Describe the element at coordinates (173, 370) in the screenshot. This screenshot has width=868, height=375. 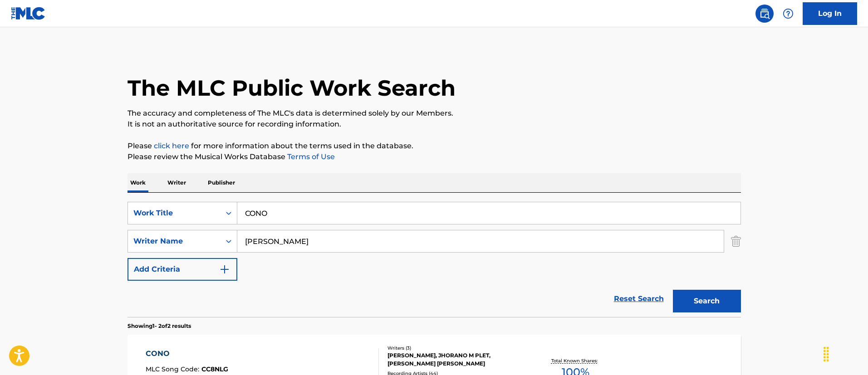
I see `span: MLC Song Code :` at that location.